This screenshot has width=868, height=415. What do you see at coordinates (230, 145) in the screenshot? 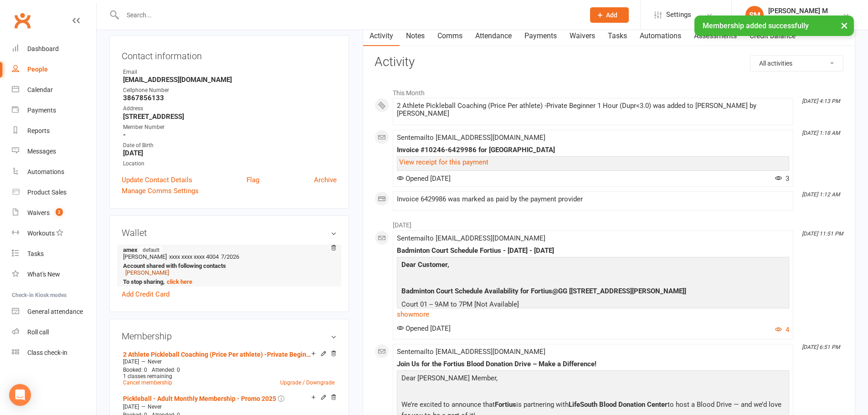
I see `div: Date of Birth` at bounding box center [230, 145].